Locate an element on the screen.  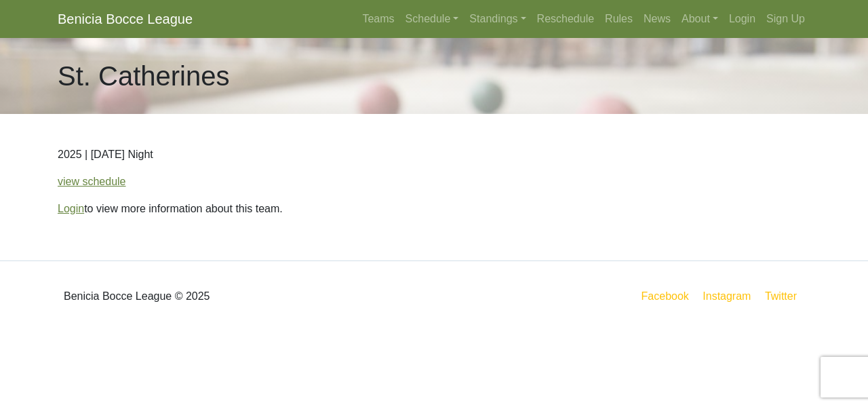
a: Sign Up is located at coordinates (786, 19).